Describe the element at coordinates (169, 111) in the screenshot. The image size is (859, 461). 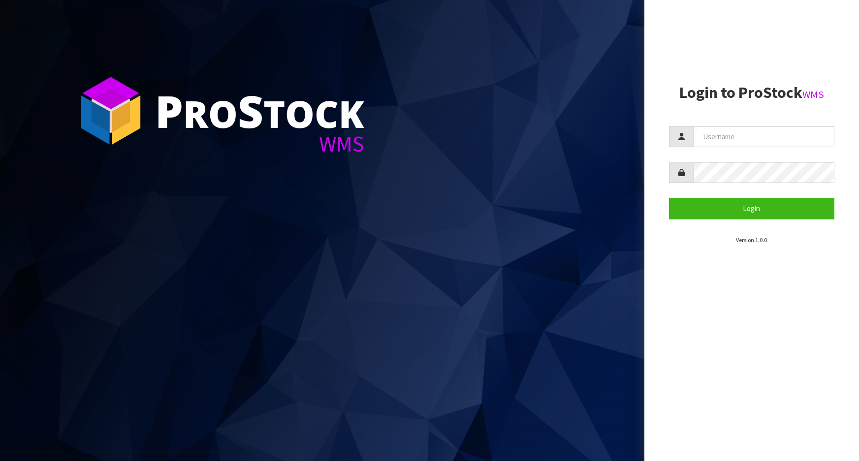
I see `span: P` at that location.